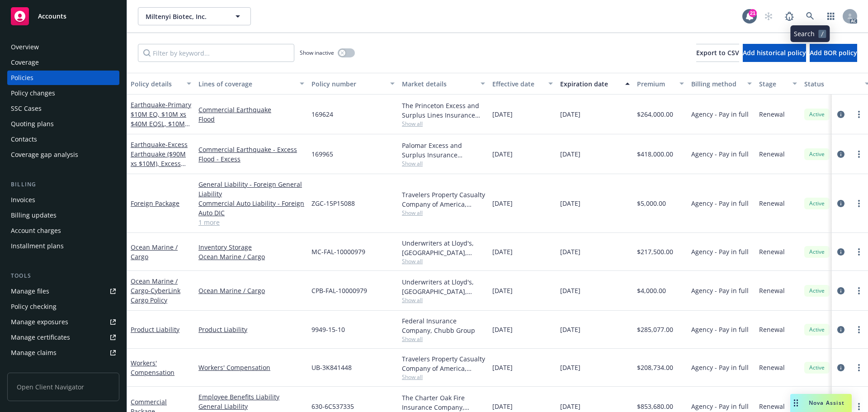 This screenshot has width=868, height=412. What do you see at coordinates (655, 407) in the screenshot?
I see `span: $853,680.00` at bounding box center [655, 407].